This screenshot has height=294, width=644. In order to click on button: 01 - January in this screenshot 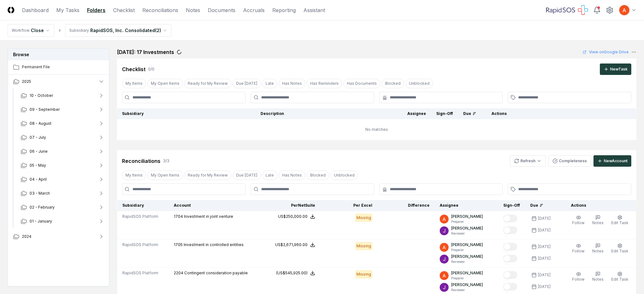, I will do `click(63, 221)`.